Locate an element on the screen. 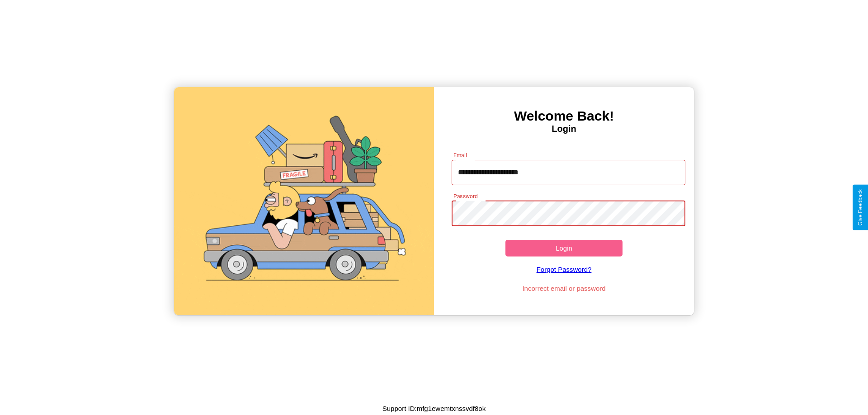  h4: Login is located at coordinates (563, 129).